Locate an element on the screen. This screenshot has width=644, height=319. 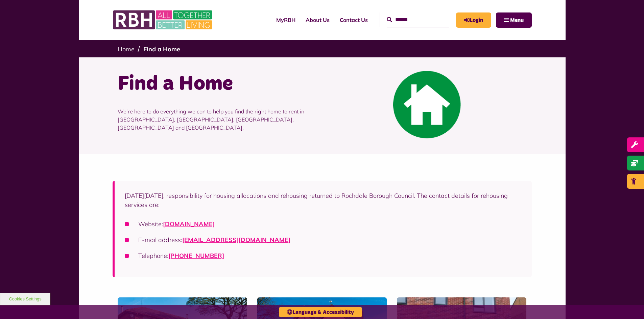
a: Contact Us is located at coordinates (354, 20).